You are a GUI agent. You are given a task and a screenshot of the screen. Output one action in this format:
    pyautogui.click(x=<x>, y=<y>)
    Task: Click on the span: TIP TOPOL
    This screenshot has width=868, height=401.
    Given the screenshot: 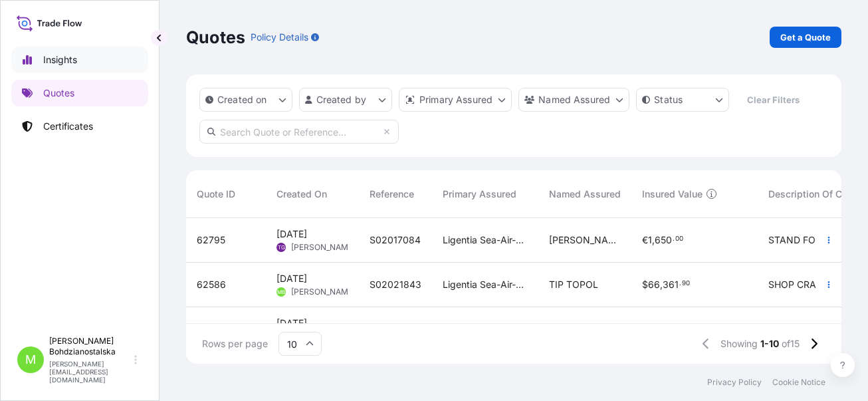 What is the action you would take?
    pyautogui.click(x=573, y=284)
    